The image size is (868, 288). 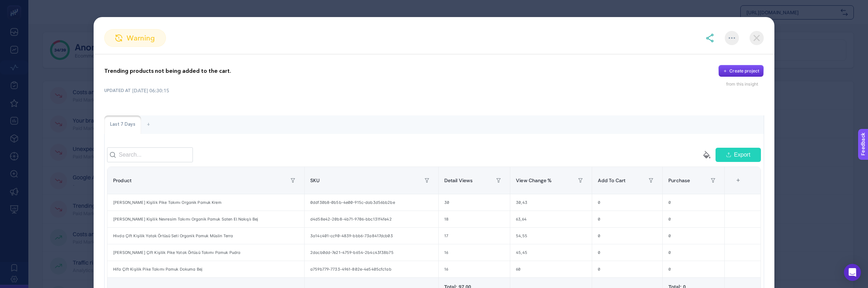 I want to click on div: 30,43, so click(x=551, y=202).